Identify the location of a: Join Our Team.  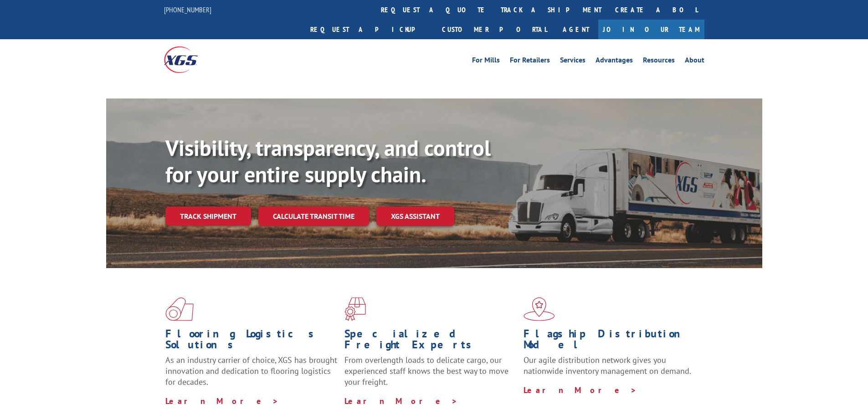
(652, 29).